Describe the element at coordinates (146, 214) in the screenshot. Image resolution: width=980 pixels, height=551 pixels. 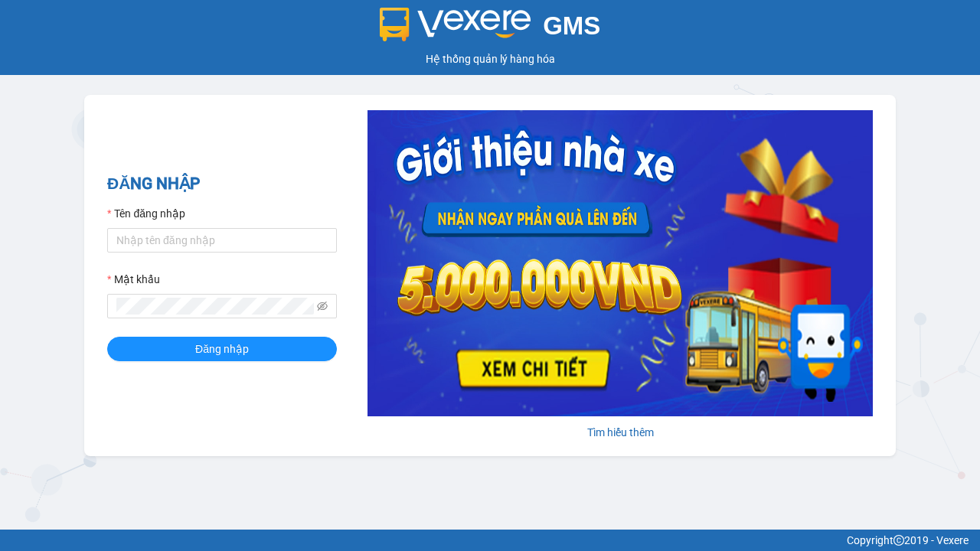
I see `label: Tên đăng nhập` at that location.